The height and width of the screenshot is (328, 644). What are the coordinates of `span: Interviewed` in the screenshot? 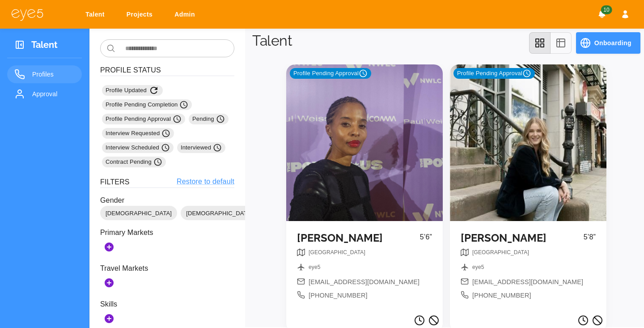 It's located at (201, 148).